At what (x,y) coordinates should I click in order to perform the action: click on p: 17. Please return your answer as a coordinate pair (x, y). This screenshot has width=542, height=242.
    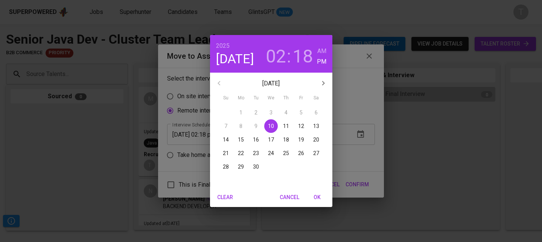
    Looking at the image, I should click on (271, 140).